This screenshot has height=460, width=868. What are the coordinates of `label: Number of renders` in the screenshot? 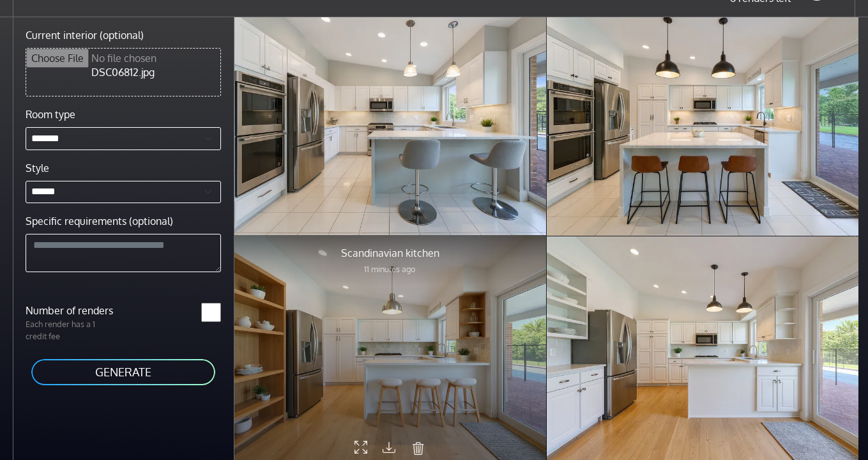 It's located at (70, 310).